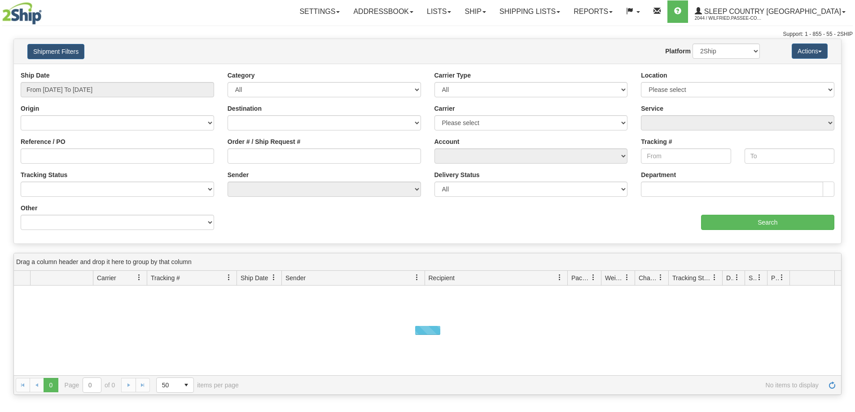  What do you see at coordinates (241, 75) in the screenshot?
I see `label: Category` at bounding box center [241, 75].